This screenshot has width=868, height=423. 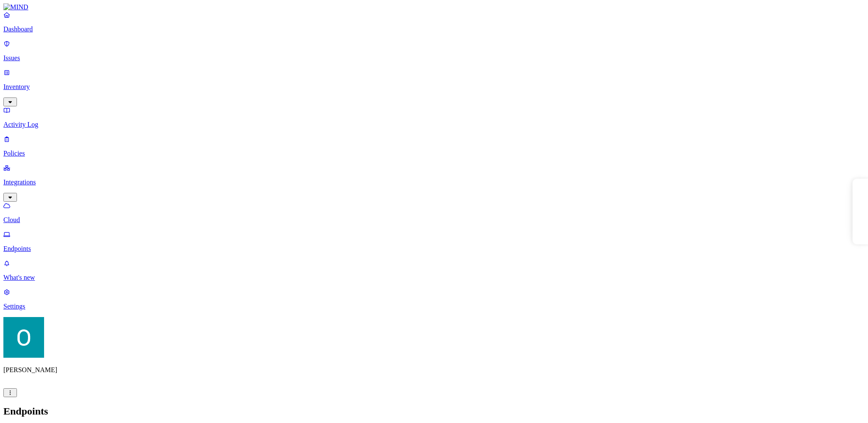 What do you see at coordinates (434, 182) in the screenshot?
I see `p: Integrations` at bounding box center [434, 182].